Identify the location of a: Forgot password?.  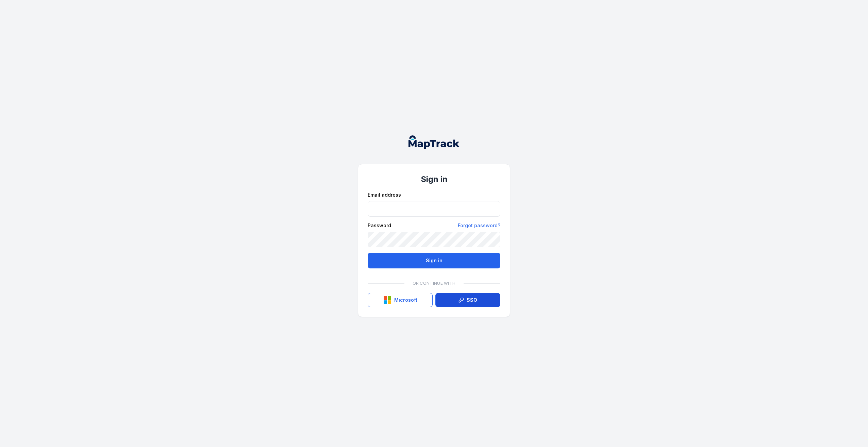
(479, 226).